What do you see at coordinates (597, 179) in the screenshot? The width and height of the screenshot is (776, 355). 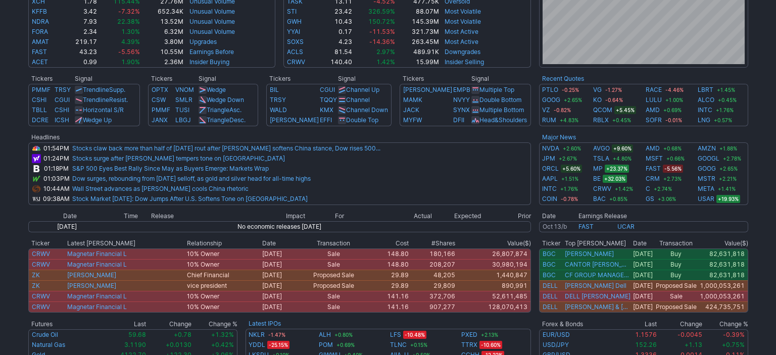 I see `a: BE` at bounding box center [597, 179].